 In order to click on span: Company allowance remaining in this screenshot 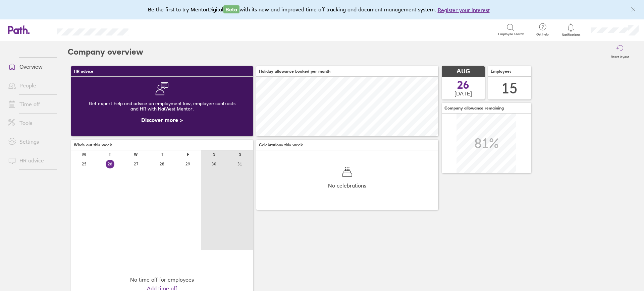, I will do `click(474, 108)`.